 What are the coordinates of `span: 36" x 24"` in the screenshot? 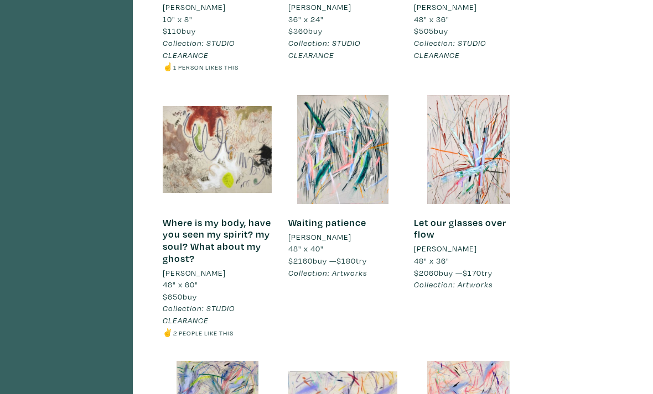 It's located at (306, 19).